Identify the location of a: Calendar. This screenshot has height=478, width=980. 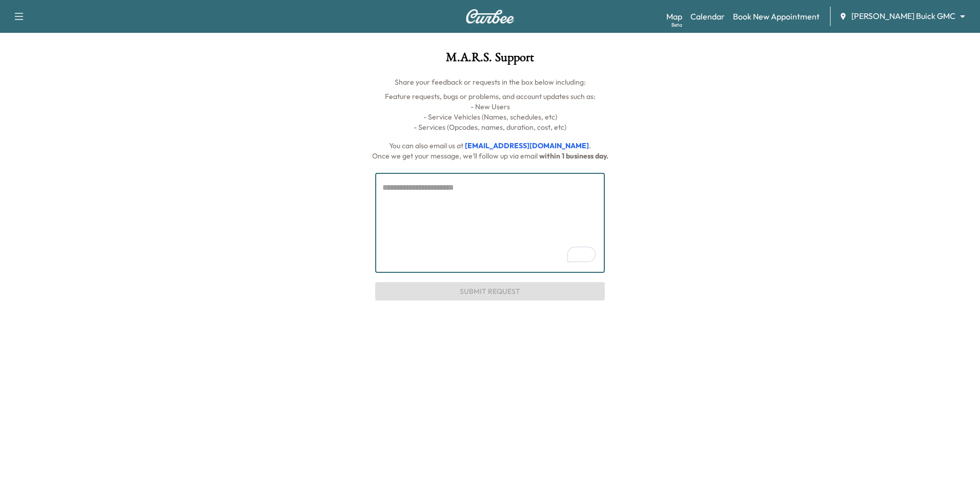
(707, 17).